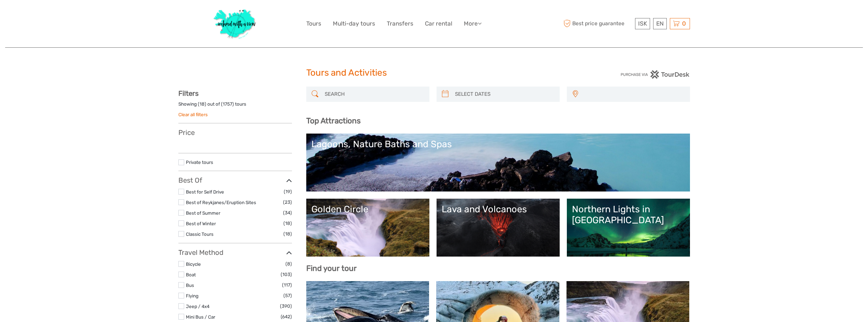 The height and width of the screenshot is (322, 868). What do you see at coordinates (235, 132) in the screenshot?
I see `h3: Price` at bounding box center [235, 132].